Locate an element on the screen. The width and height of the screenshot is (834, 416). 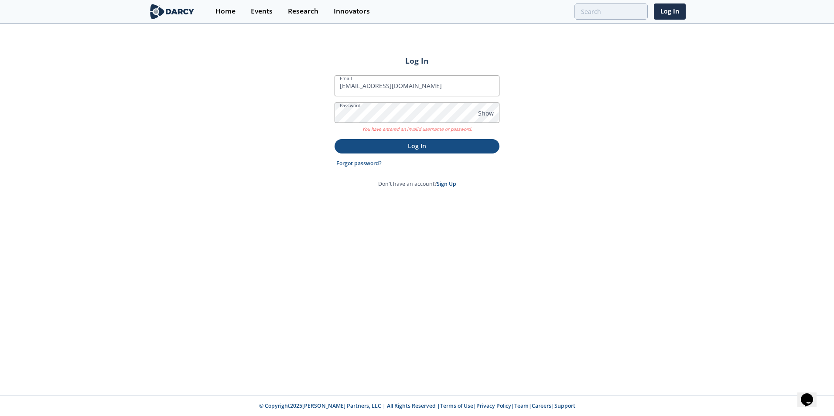
p: You have entered an invalid username or password. is located at coordinates (417, 128).